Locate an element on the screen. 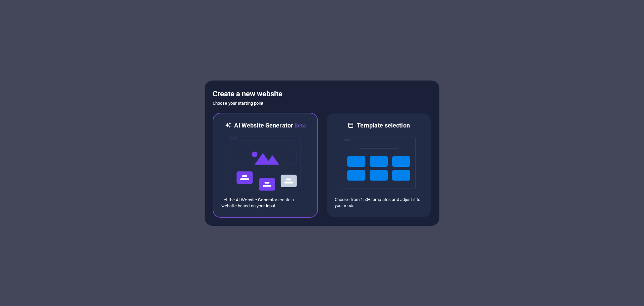 This screenshot has width=644, height=306. h6: Template selection is located at coordinates (383, 126).